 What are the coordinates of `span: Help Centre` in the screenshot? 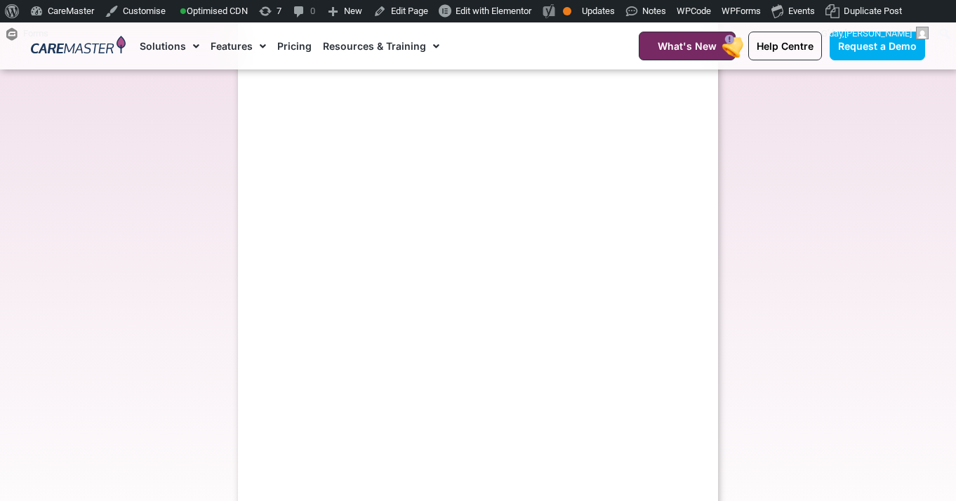 It's located at (785, 46).